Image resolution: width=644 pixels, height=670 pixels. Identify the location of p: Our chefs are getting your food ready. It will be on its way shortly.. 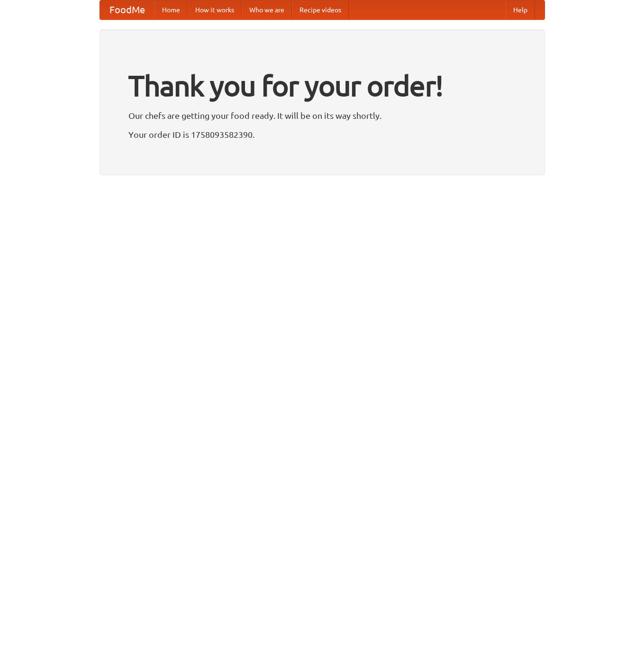
(322, 115).